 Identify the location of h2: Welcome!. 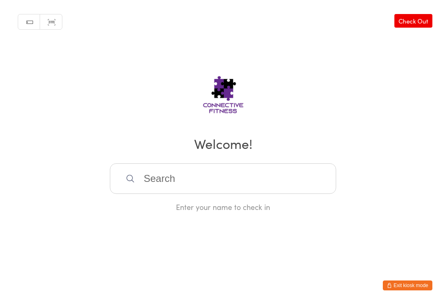
(223, 143).